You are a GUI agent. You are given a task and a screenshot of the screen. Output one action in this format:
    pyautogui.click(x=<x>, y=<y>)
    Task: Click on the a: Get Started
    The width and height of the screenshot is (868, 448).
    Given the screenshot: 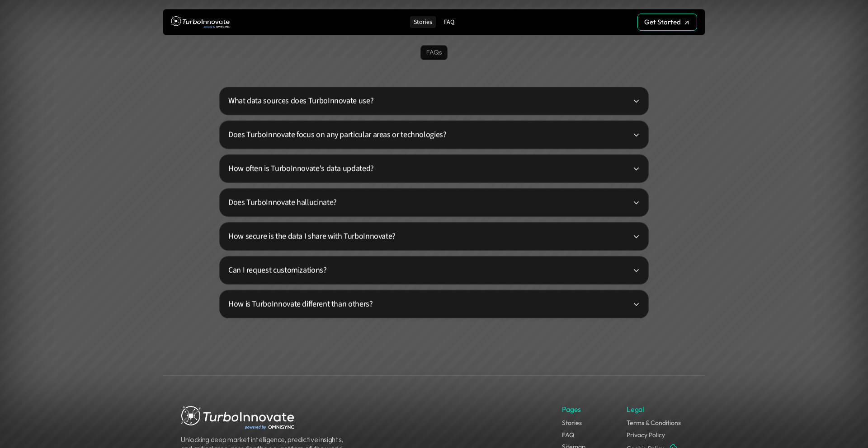 What is the action you would take?
    pyautogui.click(x=667, y=22)
    